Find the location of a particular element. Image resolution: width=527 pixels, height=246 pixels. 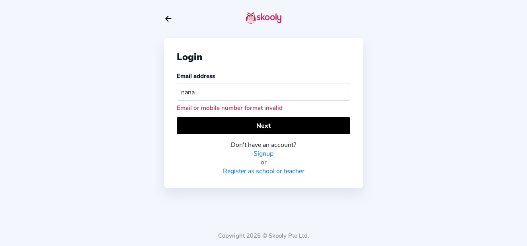

div: Login is located at coordinates (263, 57).